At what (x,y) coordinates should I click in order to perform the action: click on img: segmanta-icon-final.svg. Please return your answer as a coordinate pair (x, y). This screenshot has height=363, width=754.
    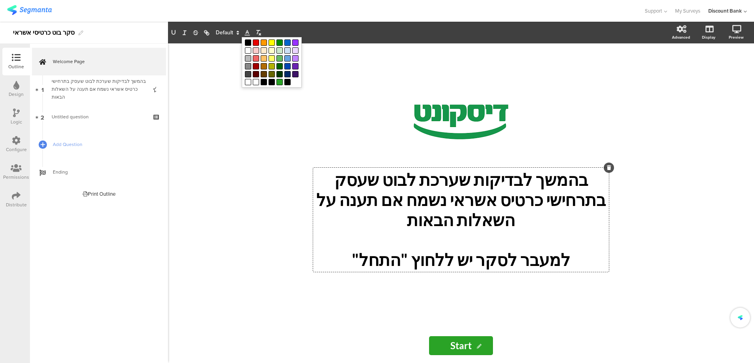
    Looking at the image, I should click on (740, 317).